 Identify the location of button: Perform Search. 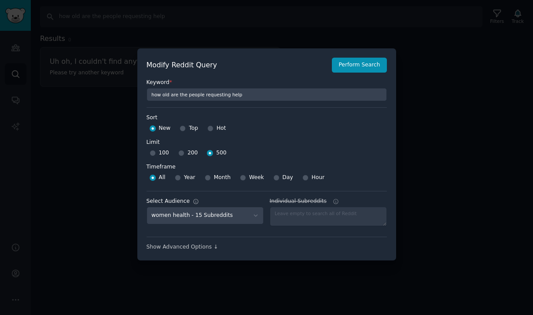
(359, 65).